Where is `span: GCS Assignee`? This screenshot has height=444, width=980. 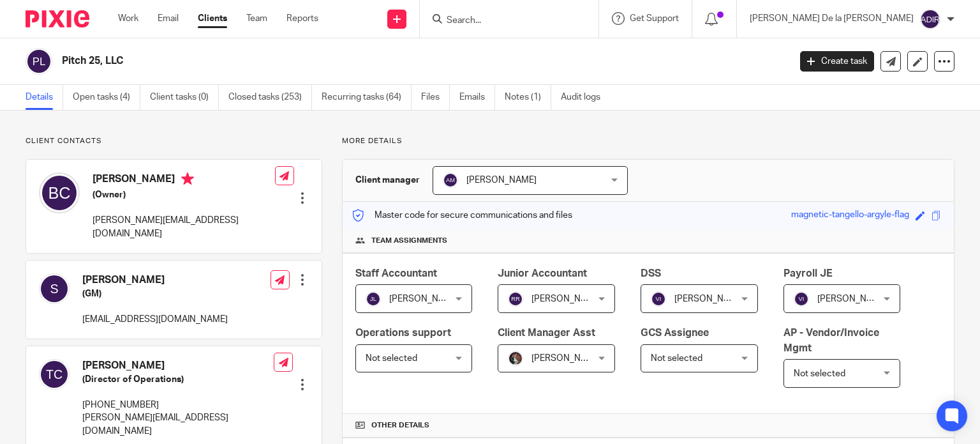 span: GCS Assignee is located at coordinates (674, 333).